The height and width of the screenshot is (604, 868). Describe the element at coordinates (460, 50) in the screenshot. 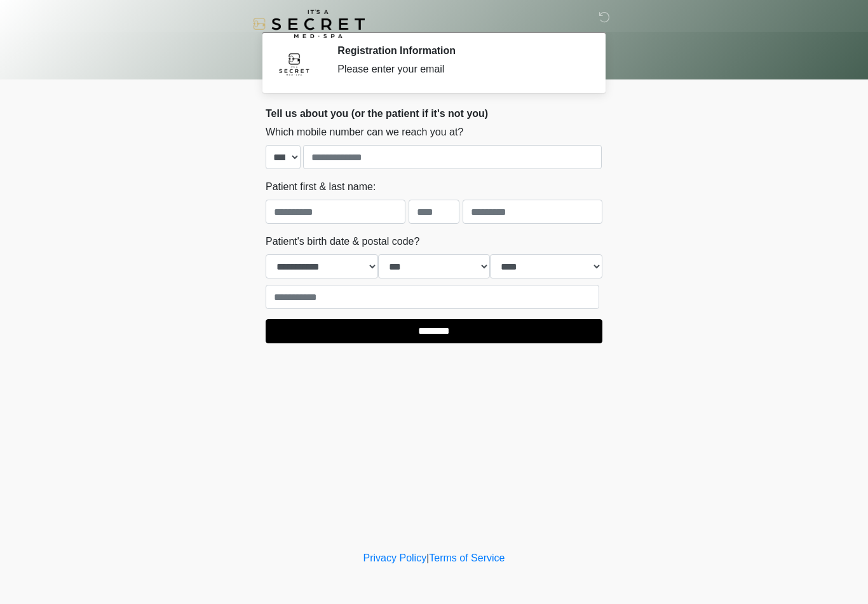

I see `h2: Registration Information` at that location.